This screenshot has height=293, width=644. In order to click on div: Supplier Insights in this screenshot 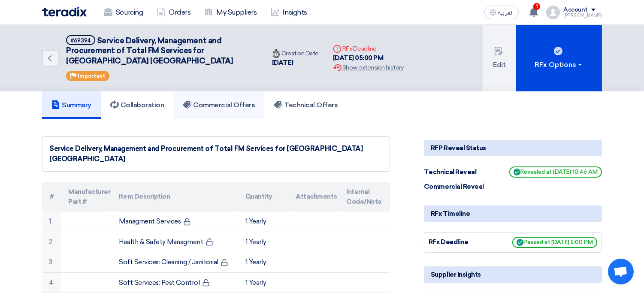, I will do `click(512, 275)`.